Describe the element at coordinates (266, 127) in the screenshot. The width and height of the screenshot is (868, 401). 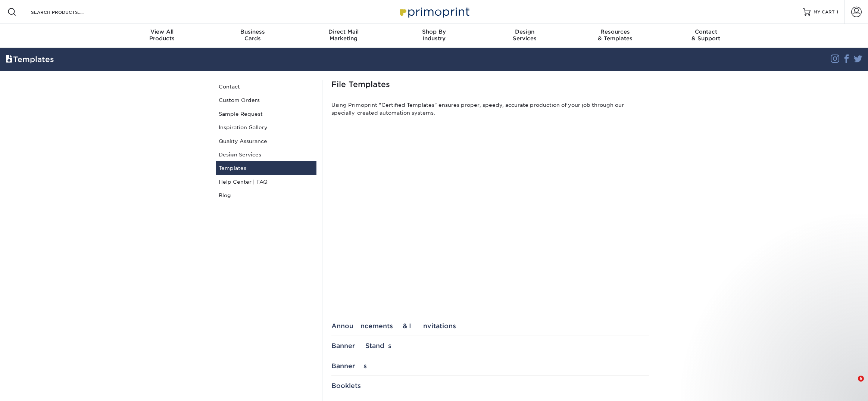
I see `a: Inspiration Gallery` at that location.